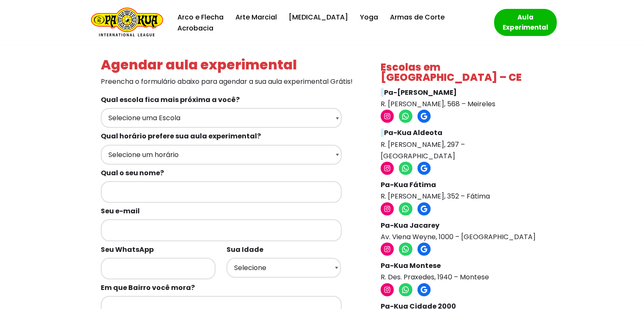  Describe the element at coordinates (181, 136) in the screenshot. I see `b: Qual horário prefere sua aula experimental?` at that location.